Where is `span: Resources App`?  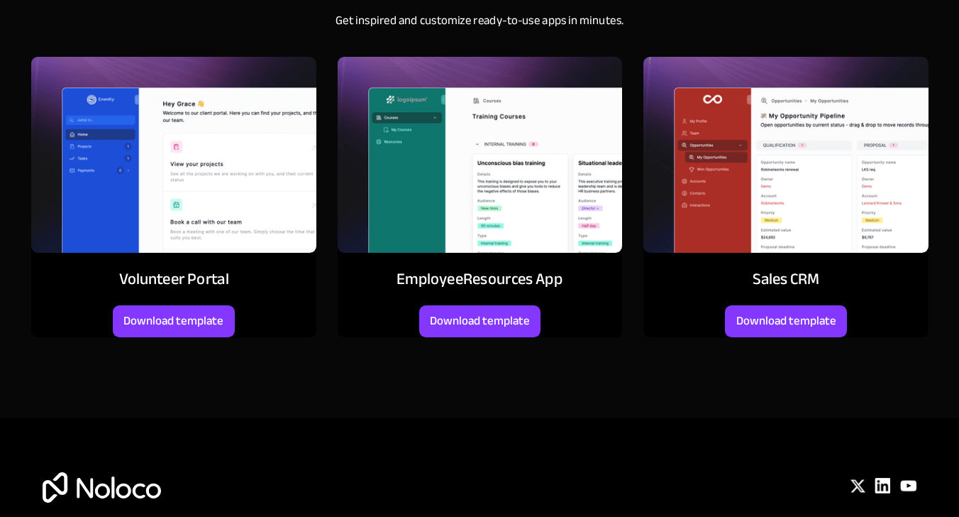 span: Resources App is located at coordinates (513, 278).